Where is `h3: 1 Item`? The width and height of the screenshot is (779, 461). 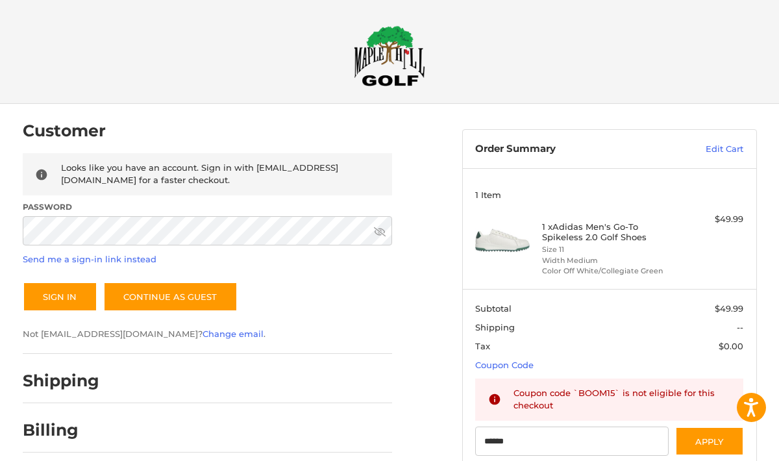
h3: 1 Item is located at coordinates (609, 195).